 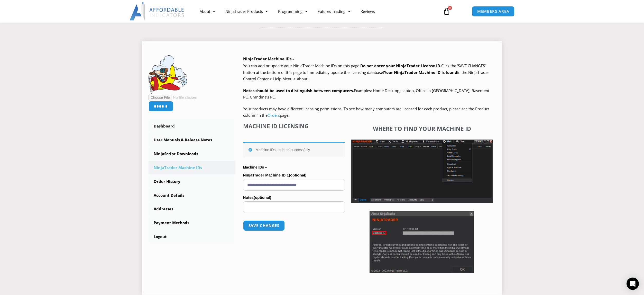 I want to click on a: Addresses, so click(x=192, y=209).